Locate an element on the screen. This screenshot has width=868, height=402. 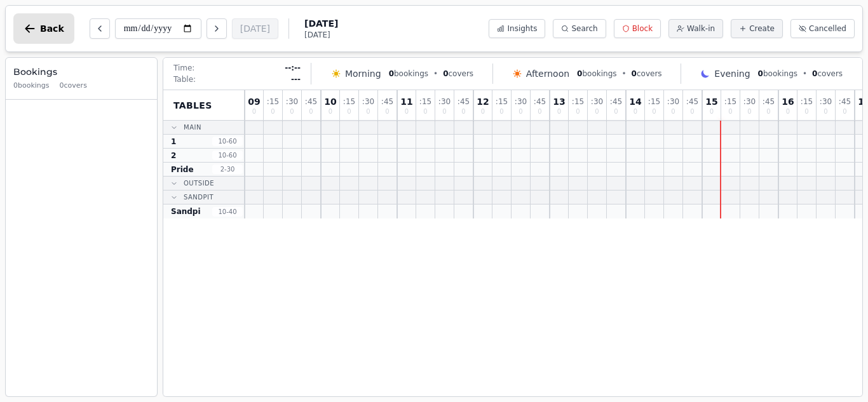
span: 13 is located at coordinates (559, 101).